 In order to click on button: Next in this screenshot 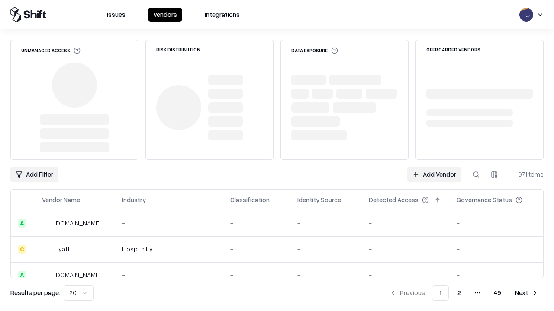, I will do `click(526, 293)`.